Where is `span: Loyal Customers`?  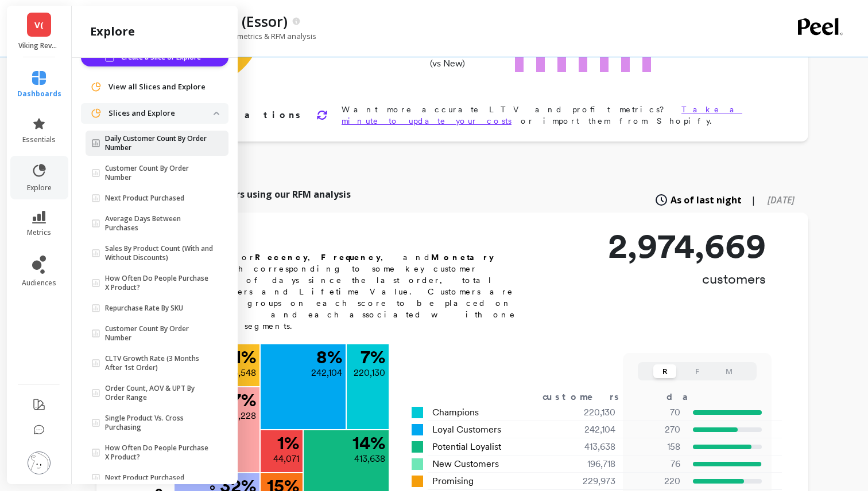 span: Loyal Customers is located at coordinates (466, 430).